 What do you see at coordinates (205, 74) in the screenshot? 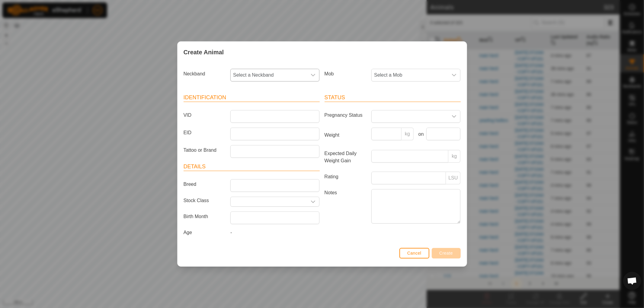
I see `label: Neckband` at bounding box center [205, 74].